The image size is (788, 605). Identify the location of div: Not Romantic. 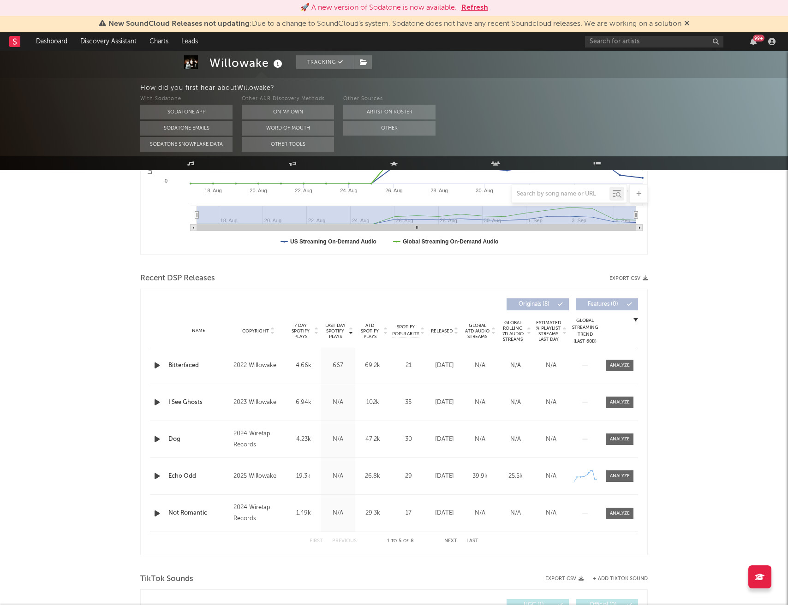
(198, 514).